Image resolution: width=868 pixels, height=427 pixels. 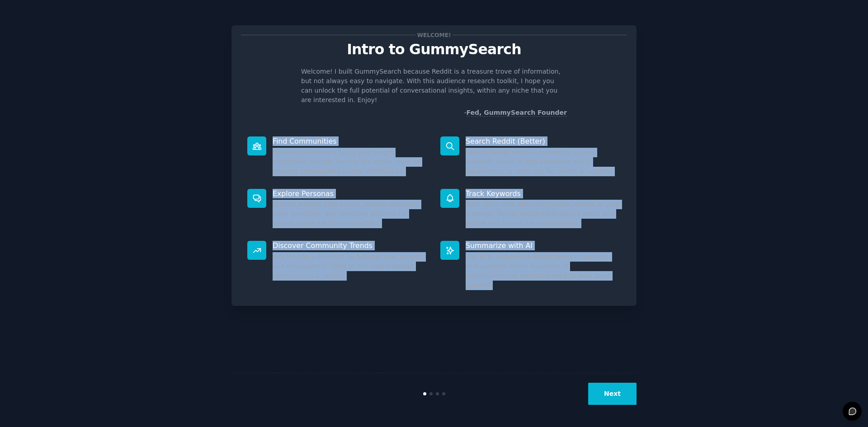 What do you see at coordinates (350, 245) in the screenshot?
I see `p: Discover Community Trends` at bounding box center [350, 245].